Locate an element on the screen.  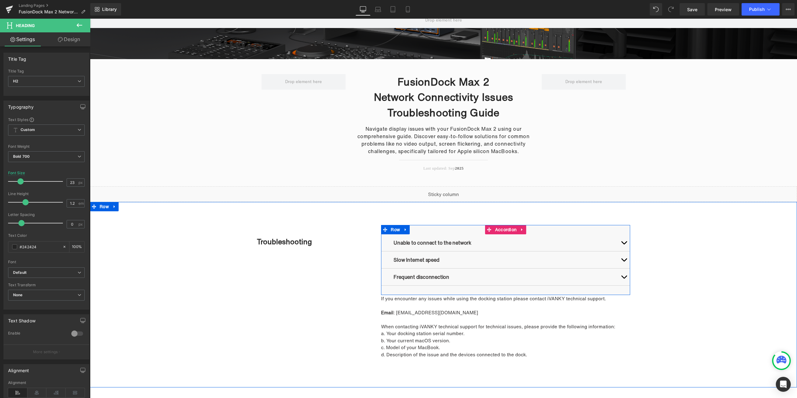
p: b. Your current macOS version. is located at coordinates (416, 322).